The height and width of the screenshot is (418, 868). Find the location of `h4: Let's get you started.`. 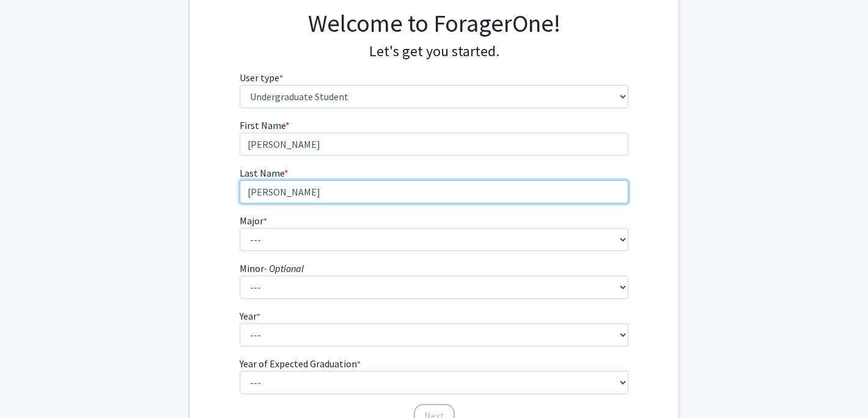

h4: Let's get you started. is located at coordinates (434, 52).